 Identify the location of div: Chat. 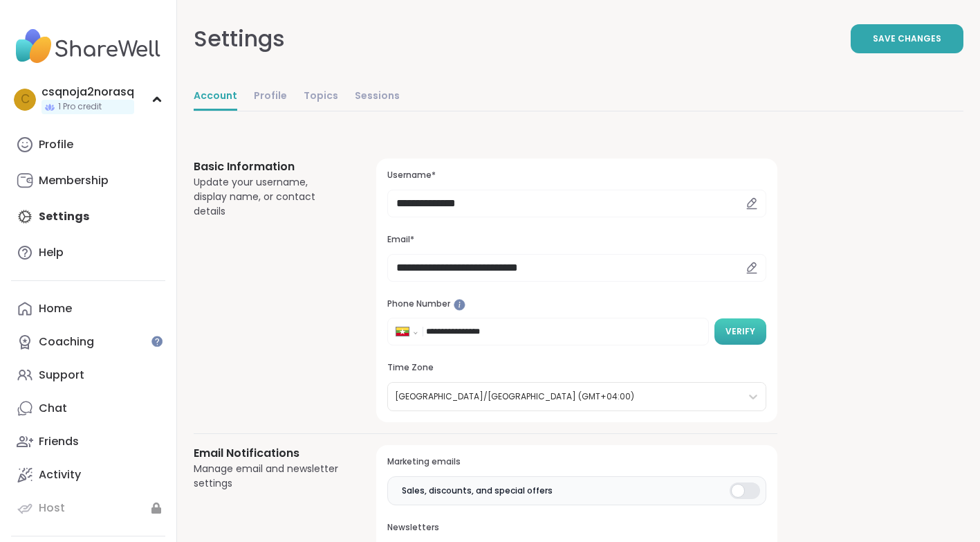
(53, 408).